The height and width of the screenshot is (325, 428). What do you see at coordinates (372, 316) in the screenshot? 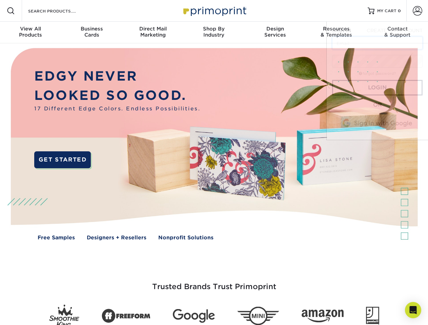
I see `img: Goodwill` at bounding box center [372, 316].